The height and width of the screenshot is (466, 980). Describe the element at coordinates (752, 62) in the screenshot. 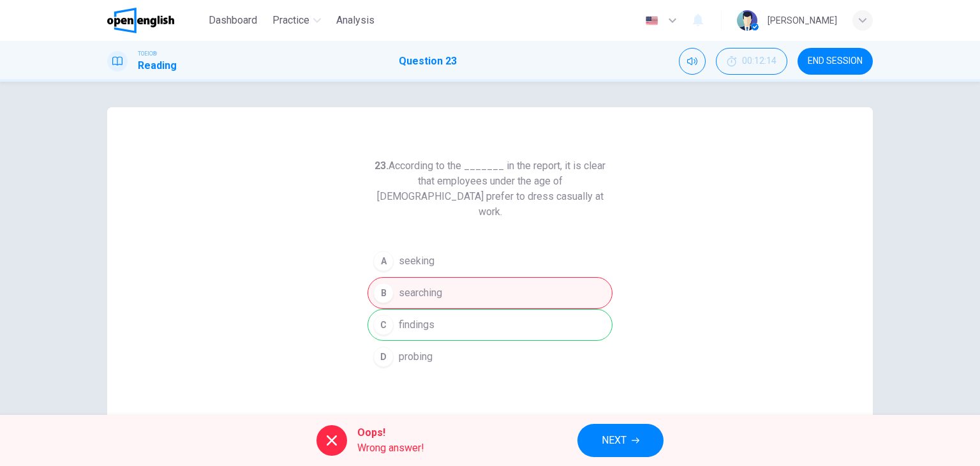

I see `button: 00:12:14` at that location.